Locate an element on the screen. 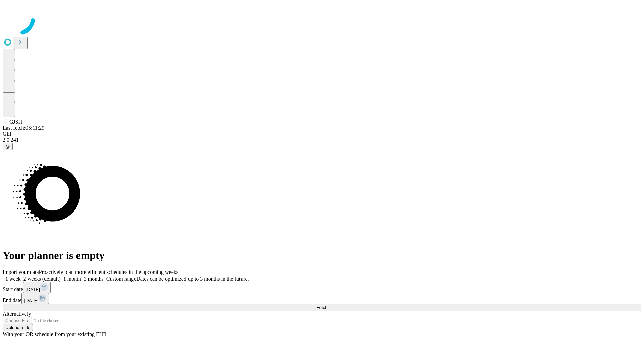  span: 1 month is located at coordinates (72, 279).